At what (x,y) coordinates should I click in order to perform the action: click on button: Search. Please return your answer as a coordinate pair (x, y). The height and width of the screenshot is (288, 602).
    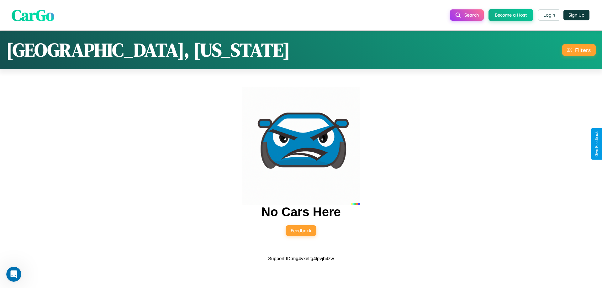
    Looking at the image, I should click on (467, 15).